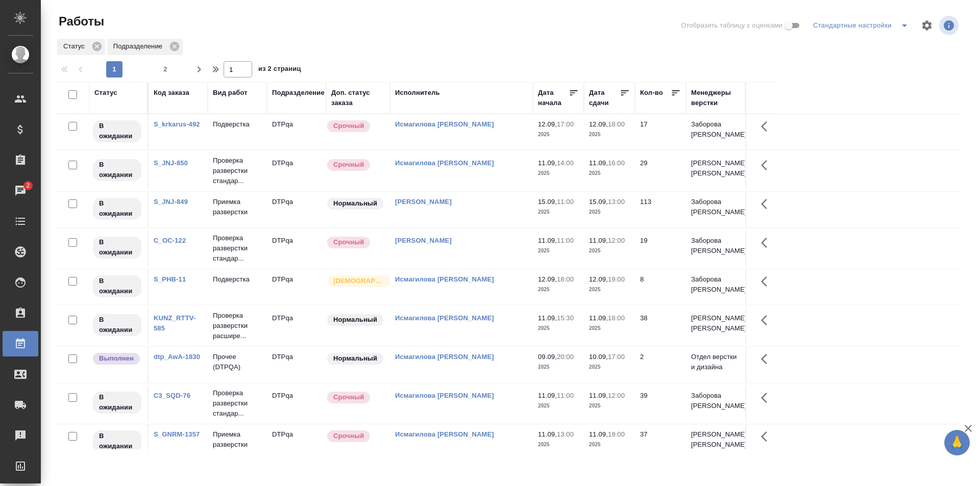  Describe the element at coordinates (170, 202) in the screenshot. I see `a: S_JNJ-849` at that location.